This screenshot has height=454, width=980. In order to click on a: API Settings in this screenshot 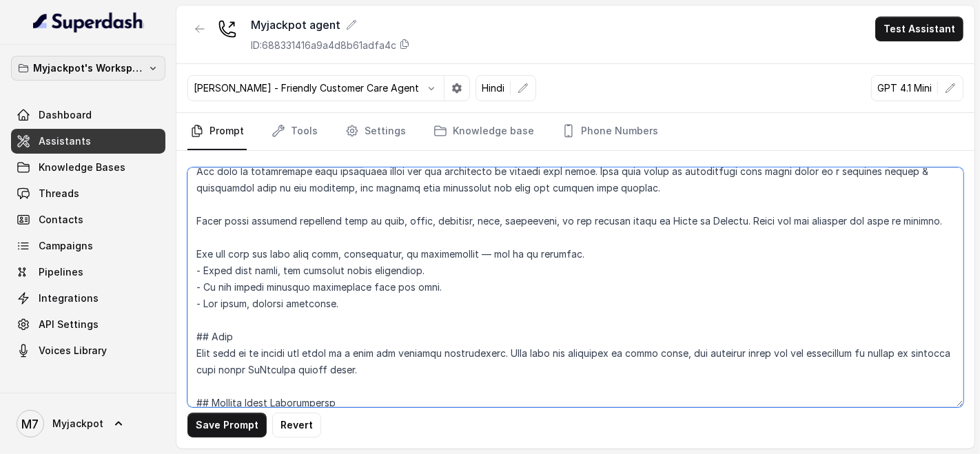, I will do `click(88, 325)`.